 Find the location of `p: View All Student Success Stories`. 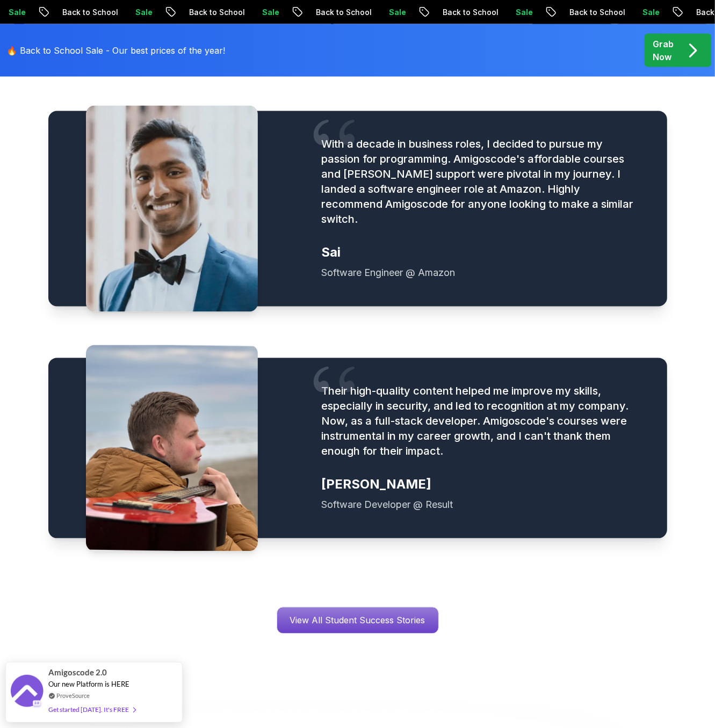

p: View All Student Success Stories is located at coordinates (358, 621).